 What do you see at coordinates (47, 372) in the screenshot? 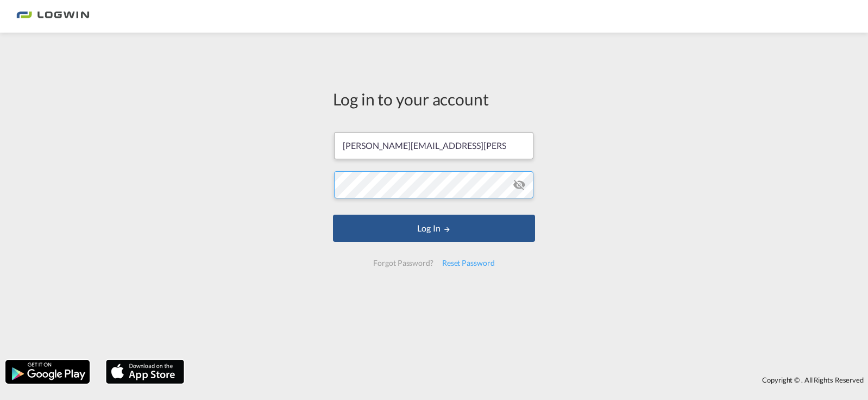
I see `img: google.png` at bounding box center [47, 372].